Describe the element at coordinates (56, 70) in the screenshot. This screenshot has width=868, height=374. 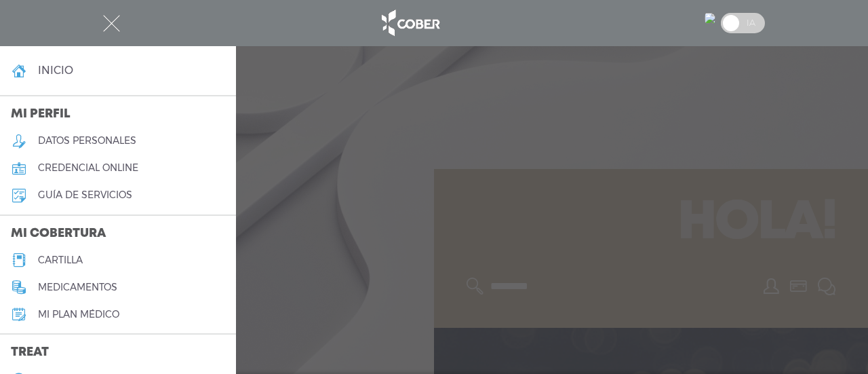
I see `h4: inicio` at that location.